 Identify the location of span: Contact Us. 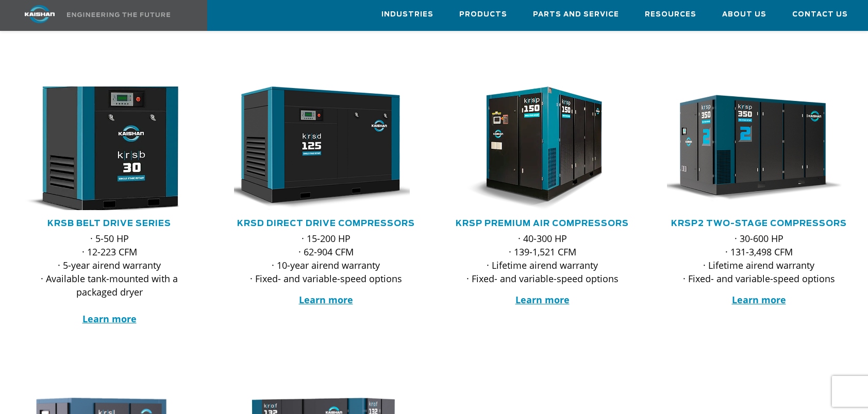
(820, 14).